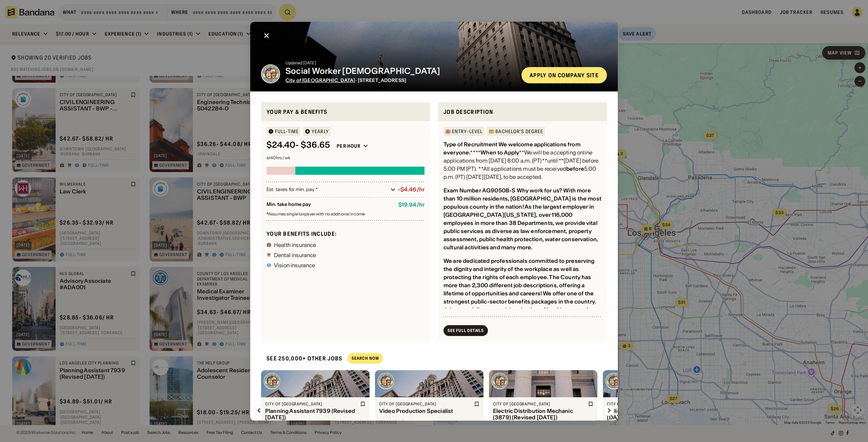  I want to click on div: Why work for us?, so click(540, 191).